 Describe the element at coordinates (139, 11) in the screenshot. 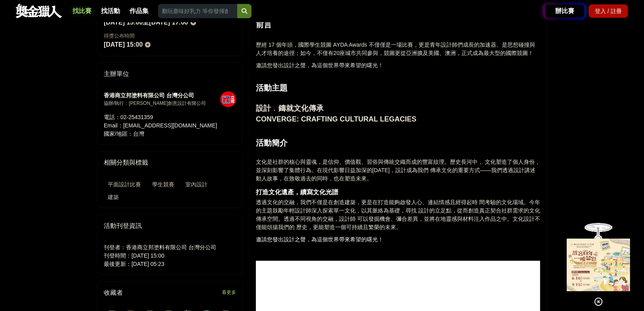

I see `a: 作品集` at that location.